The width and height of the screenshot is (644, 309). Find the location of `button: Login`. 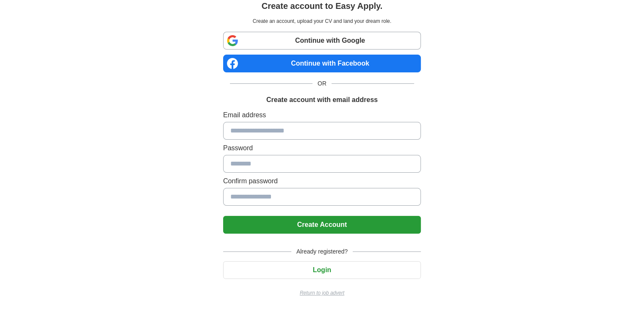

button: Login is located at coordinates (322, 270).